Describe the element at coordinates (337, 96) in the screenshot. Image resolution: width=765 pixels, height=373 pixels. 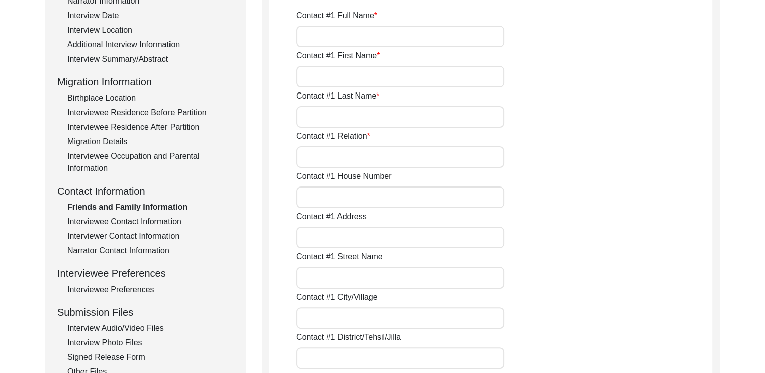
I see `label: Contact #1 Last Name` at that location.